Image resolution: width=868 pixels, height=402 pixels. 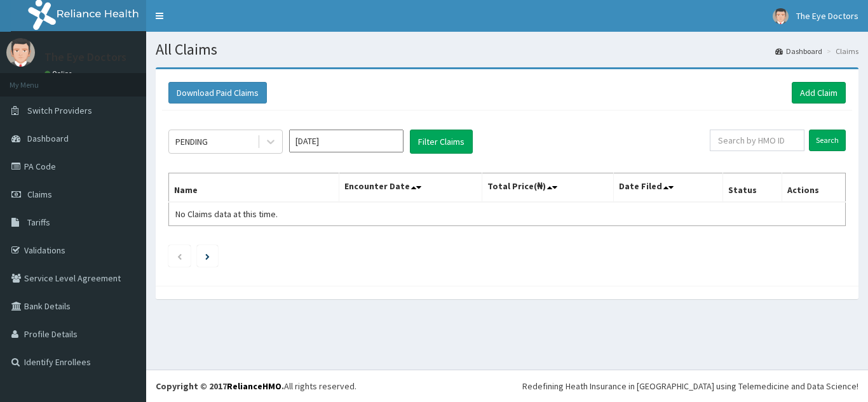 What do you see at coordinates (191, 141) in the screenshot?
I see `div: PENDING` at bounding box center [191, 141].